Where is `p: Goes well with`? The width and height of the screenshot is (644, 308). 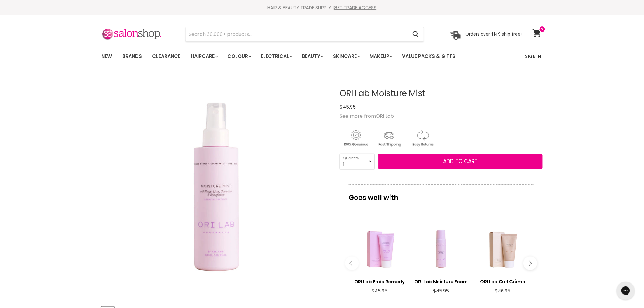 p: Goes well with is located at coordinates (441, 194).